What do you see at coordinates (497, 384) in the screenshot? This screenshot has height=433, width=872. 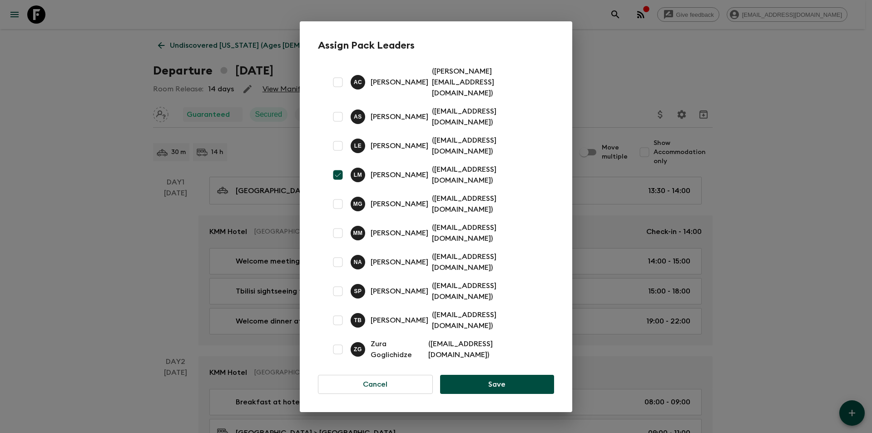 I see `button: Save` at bounding box center [497, 384].